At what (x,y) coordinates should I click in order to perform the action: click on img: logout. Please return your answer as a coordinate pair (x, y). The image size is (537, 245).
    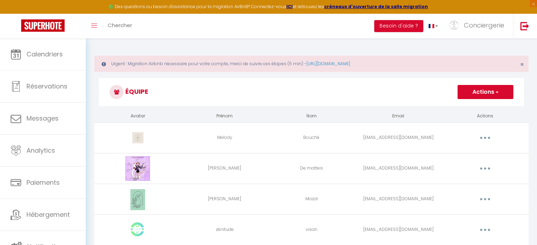
    Looking at the image, I should click on (525, 26).